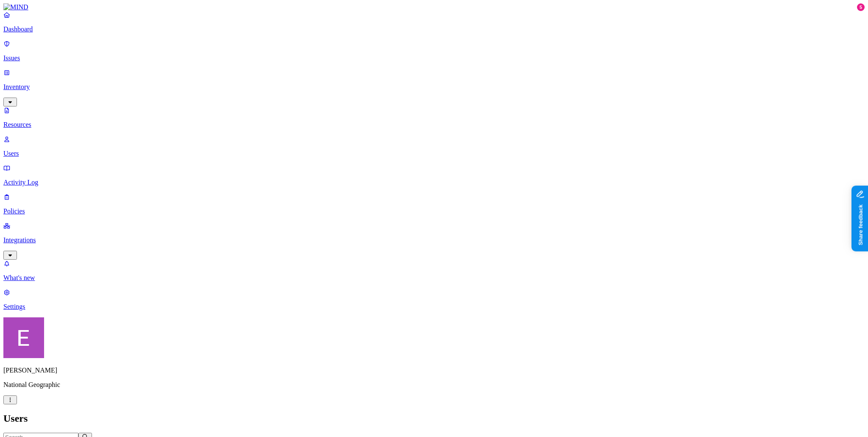 The width and height of the screenshot is (868, 437). I want to click on p: Users, so click(434, 153).